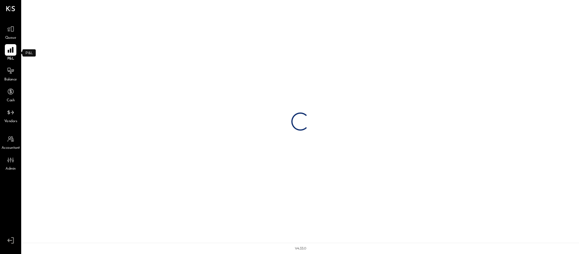 The image size is (579, 254). I want to click on span: Cash, so click(11, 101).